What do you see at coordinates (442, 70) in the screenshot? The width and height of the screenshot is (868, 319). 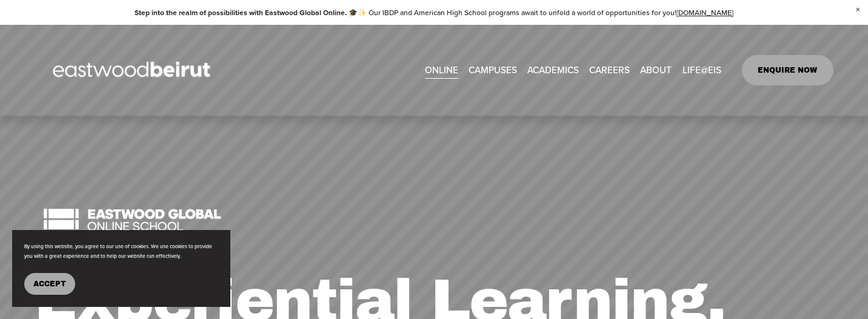 I see `a: ONLINE` at bounding box center [442, 70].